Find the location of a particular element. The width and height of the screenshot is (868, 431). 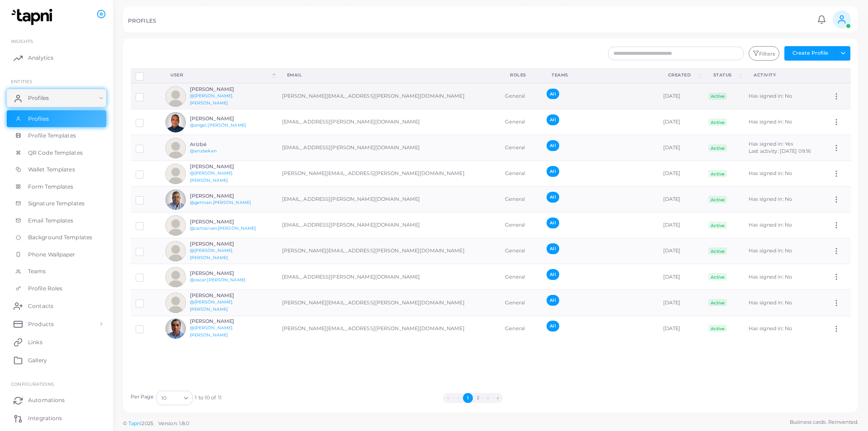

th: Action is located at coordinates (838, 76).